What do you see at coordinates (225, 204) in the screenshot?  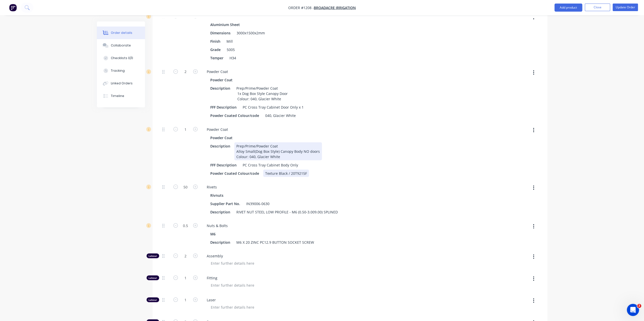 I see `div: Supplier Part No.` at bounding box center [225, 204].